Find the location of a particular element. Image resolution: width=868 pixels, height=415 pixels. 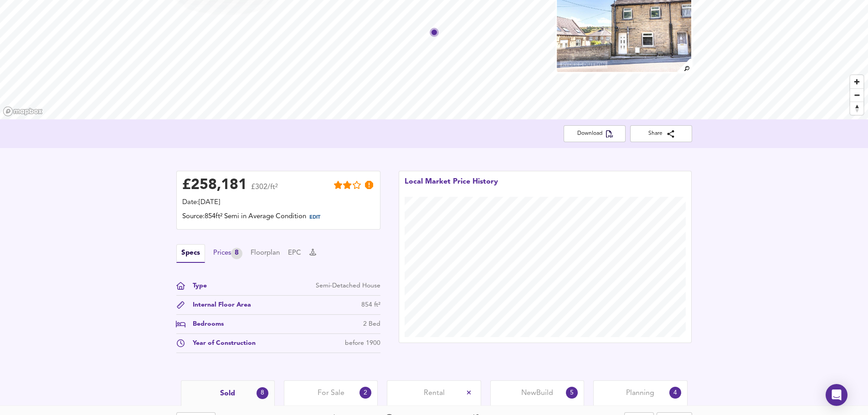

div: Source: 854ft² Semi in Average Condition is located at coordinates (279, 218).